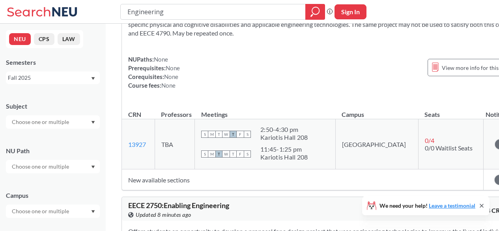 This screenshot has height=231, width=499. What do you see at coordinates (53, 78) in the screenshot?
I see `div: Fall 2025Dropdown arrow` at bounding box center [53, 78].